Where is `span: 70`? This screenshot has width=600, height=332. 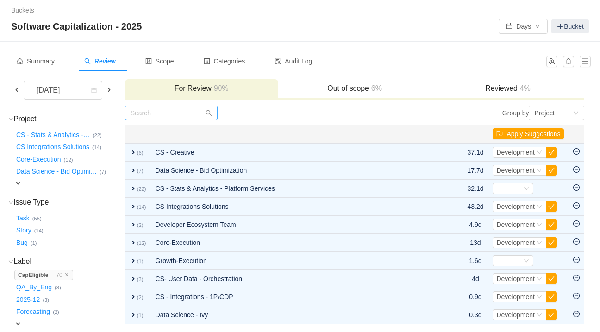
span: 70 is located at coordinates (59, 275).